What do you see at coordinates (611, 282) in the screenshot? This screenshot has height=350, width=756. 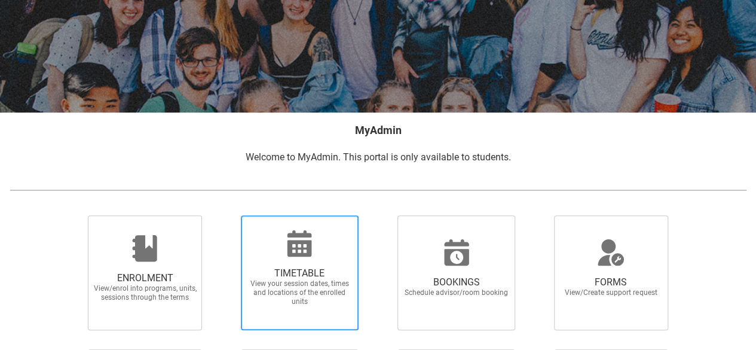 I see `span: FORMS` at bounding box center [611, 282].